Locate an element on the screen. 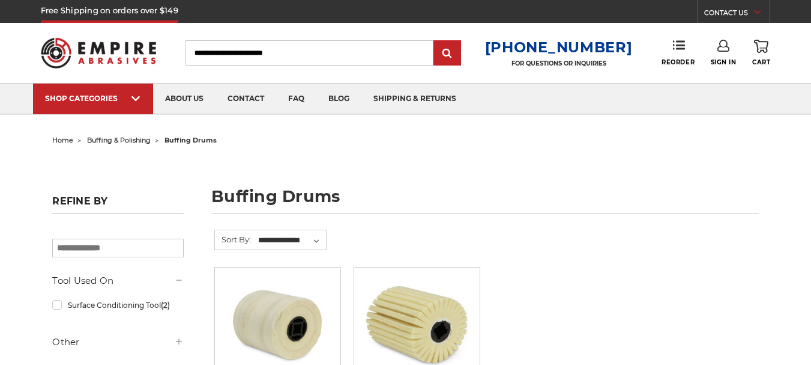  a: Surface Conditioning Tool(2) is located at coordinates (118, 305).